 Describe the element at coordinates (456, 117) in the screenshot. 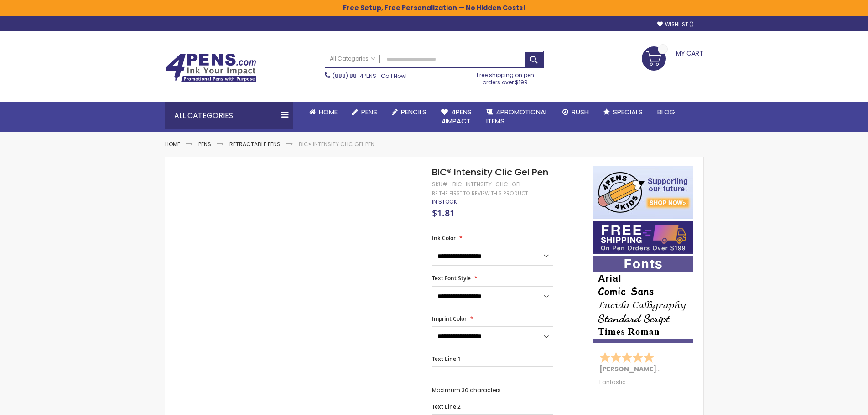

I see `span: 4Pens 4impact` at that location.